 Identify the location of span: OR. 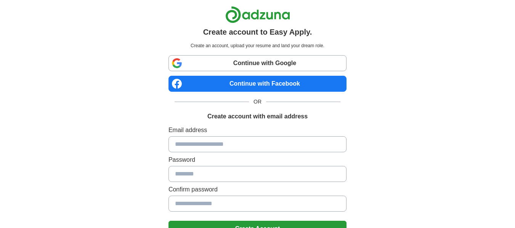
(257, 102).